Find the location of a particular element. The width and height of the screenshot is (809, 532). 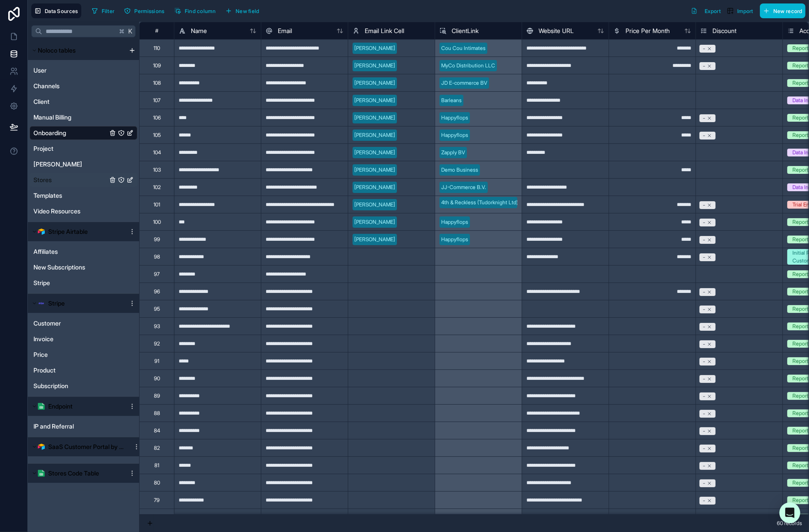

div: 106 is located at coordinates (157, 117).